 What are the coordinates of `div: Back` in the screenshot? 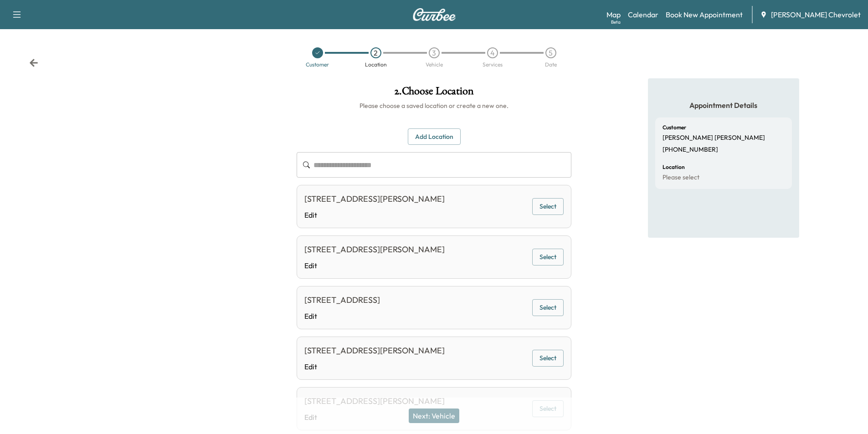 It's located at (34, 63).